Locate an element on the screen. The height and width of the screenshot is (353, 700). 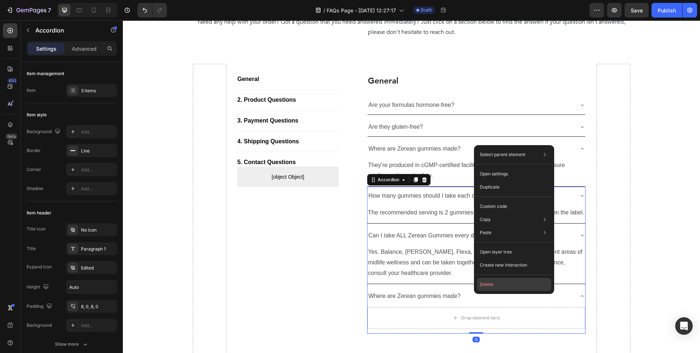
a: 2. Product Questions is located at coordinates (144, 79).